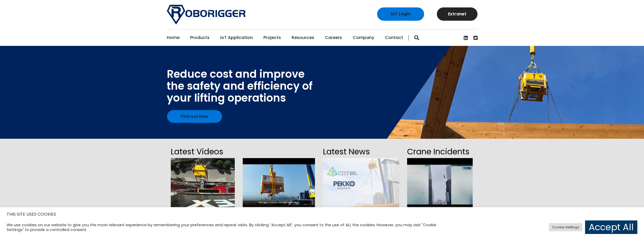  What do you see at coordinates (240, 86) in the screenshot?
I see `div: Reduce cost and improve the safety and efficiency of your lifting operations` at bounding box center [240, 86].